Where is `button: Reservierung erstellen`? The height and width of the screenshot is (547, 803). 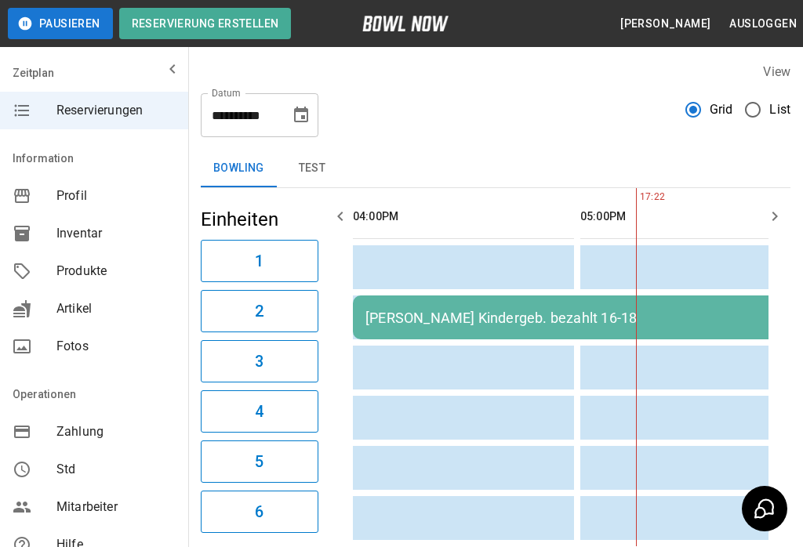
button: Reservierung erstellen is located at coordinates (205, 24).